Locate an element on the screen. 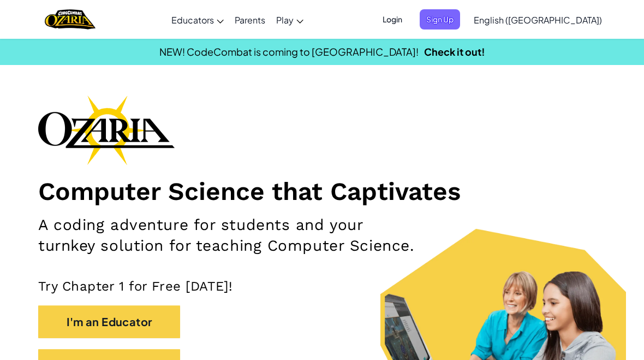  a: Check it out! is located at coordinates (455, 52).